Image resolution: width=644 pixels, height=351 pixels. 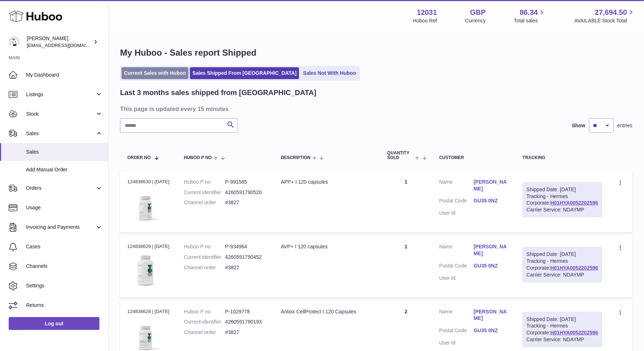 I want to click on span: Huboo P no, so click(x=198, y=158).